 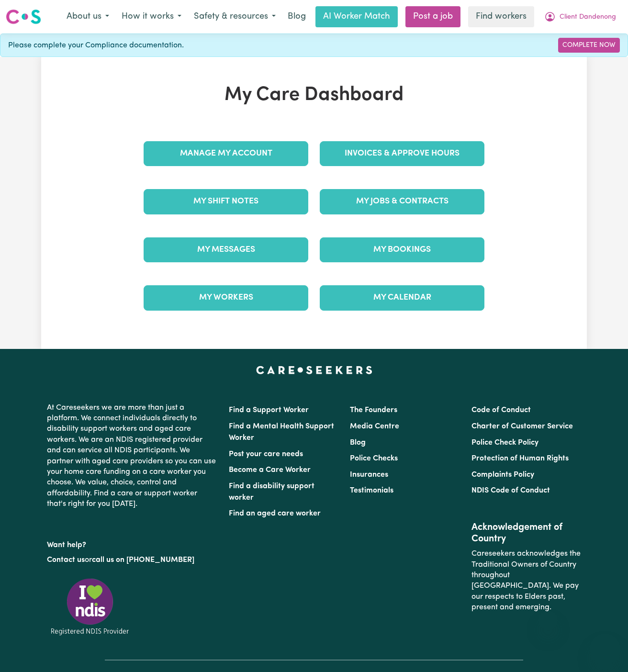 I want to click on a: Complete Now, so click(x=589, y=45).